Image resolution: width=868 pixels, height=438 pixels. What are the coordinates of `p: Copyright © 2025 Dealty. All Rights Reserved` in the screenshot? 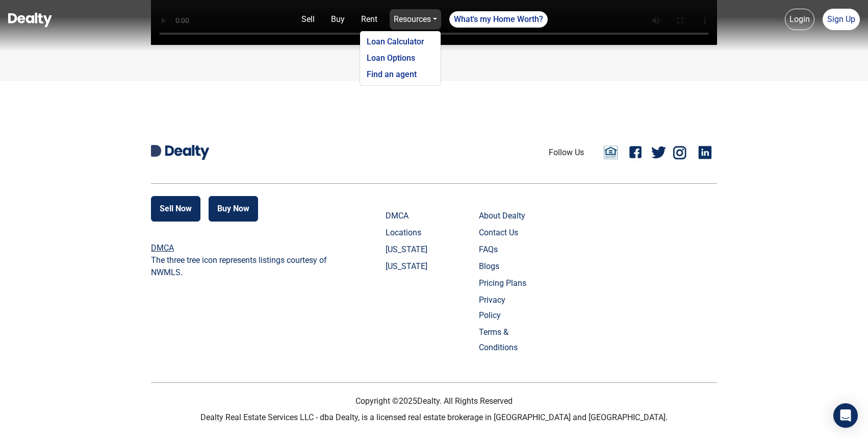 It's located at (434, 401).